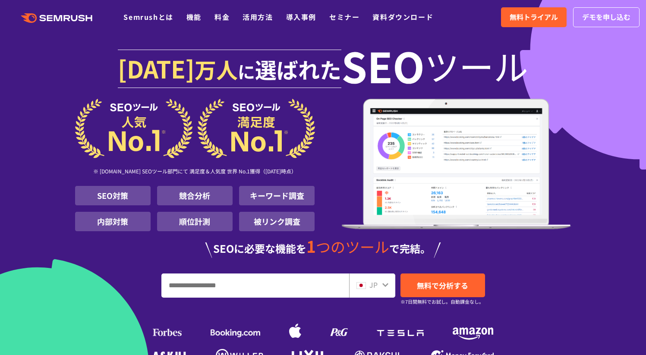 The height and width of the screenshot is (355, 646). I want to click on a: 導入事例, so click(301, 17).